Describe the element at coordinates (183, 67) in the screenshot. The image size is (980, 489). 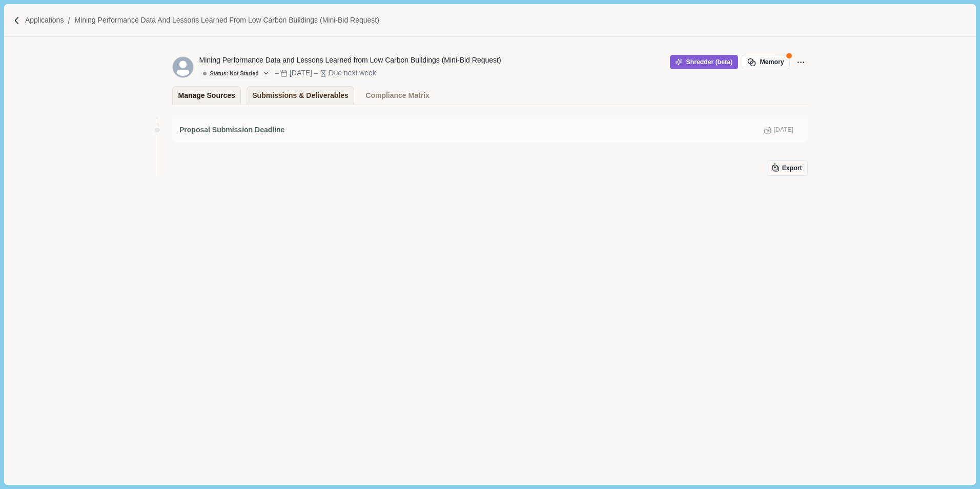
I see `svg: avatar` at that location.